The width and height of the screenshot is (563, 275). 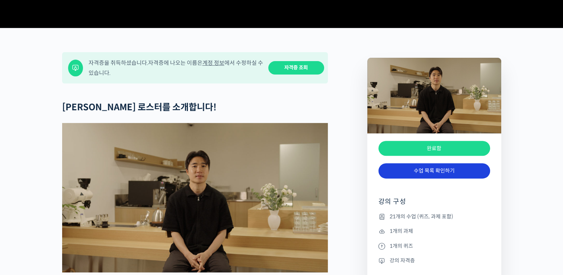 What do you see at coordinates (434, 204) in the screenshot?
I see `h4: 강의 구성` at bounding box center [434, 204].